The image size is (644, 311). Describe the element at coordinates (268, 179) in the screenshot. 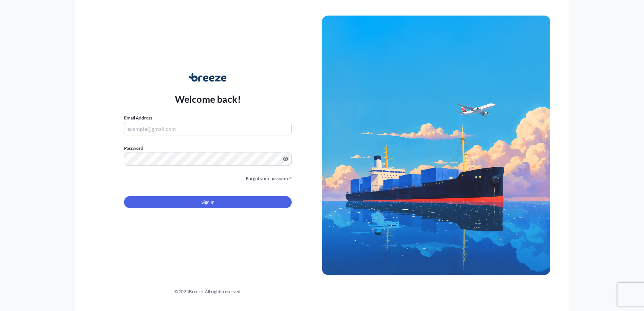

I see `a: Forgot your password?` at that location.